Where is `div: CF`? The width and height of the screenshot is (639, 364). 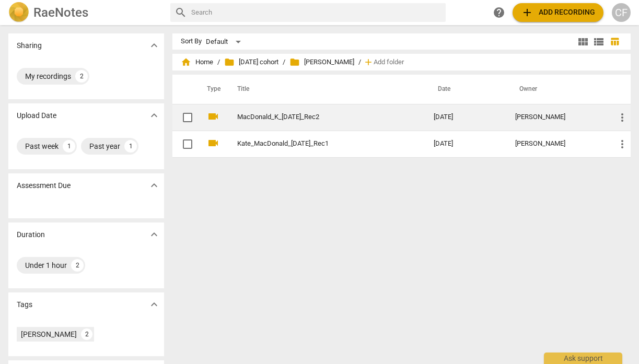
div: CF is located at coordinates (621, 12).